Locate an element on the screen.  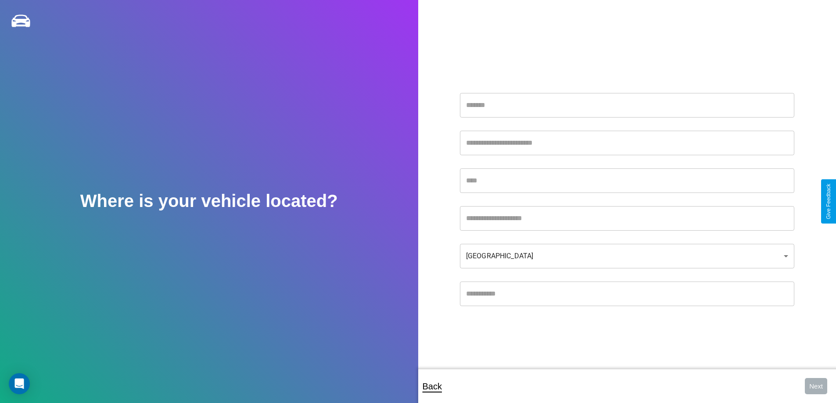
h2: Where is your vehicle located? is located at coordinates (209, 201).